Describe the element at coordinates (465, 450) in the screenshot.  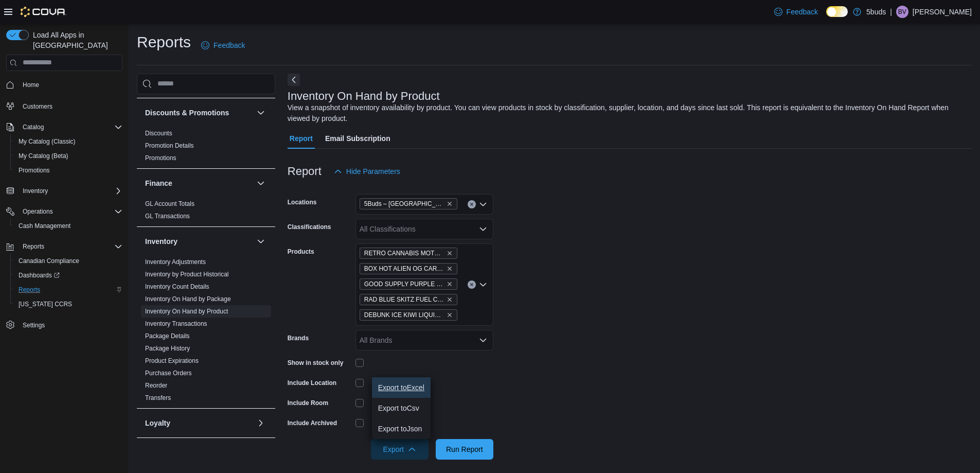
I see `span: Run Report` at that location.